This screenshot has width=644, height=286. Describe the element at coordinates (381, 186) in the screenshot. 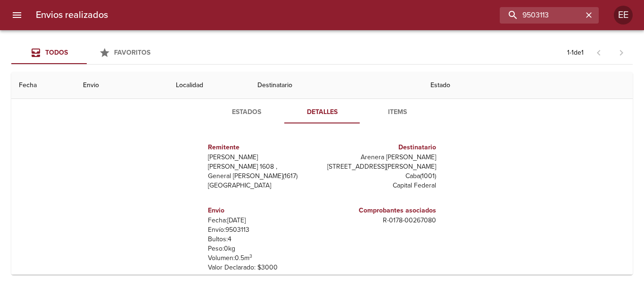

I see `p: Capital Federal` at that location.